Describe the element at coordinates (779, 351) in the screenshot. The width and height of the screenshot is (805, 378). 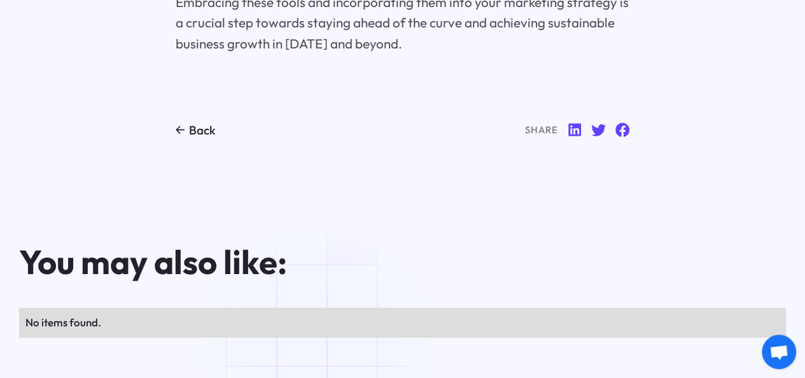
I see `a: Open chat` at that location.